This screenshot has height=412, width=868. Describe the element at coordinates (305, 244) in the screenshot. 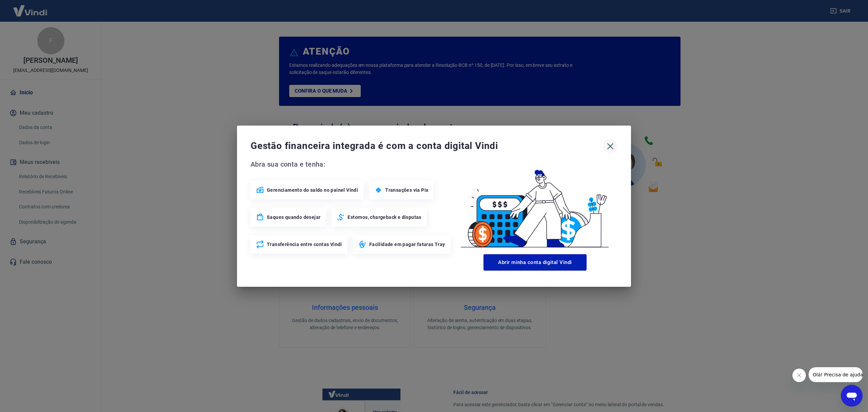

I see `span: Transferência entre contas Vindi` at that location.